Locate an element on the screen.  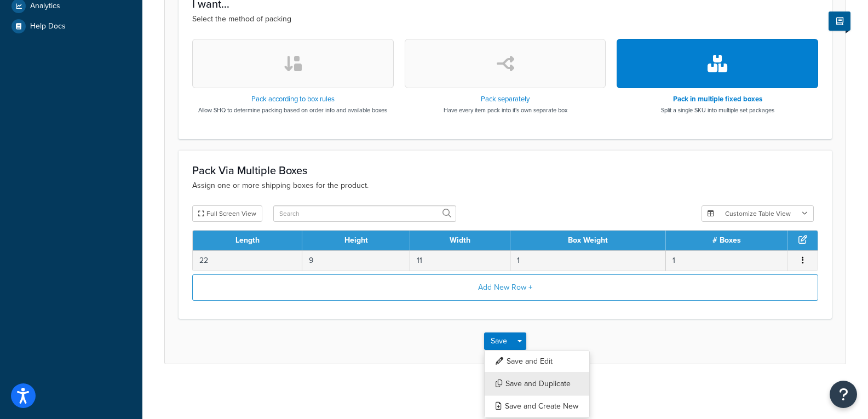
button: Show Help Docs is located at coordinates (839, 21).